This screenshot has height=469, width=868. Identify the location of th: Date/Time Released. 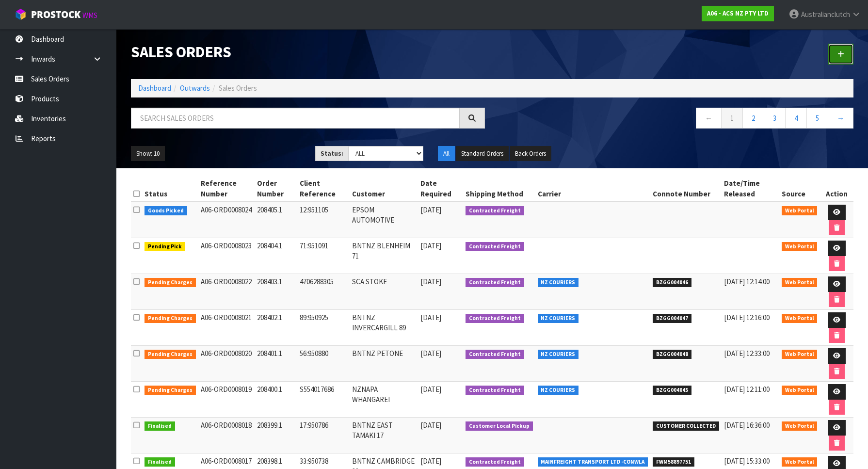
(750, 189).